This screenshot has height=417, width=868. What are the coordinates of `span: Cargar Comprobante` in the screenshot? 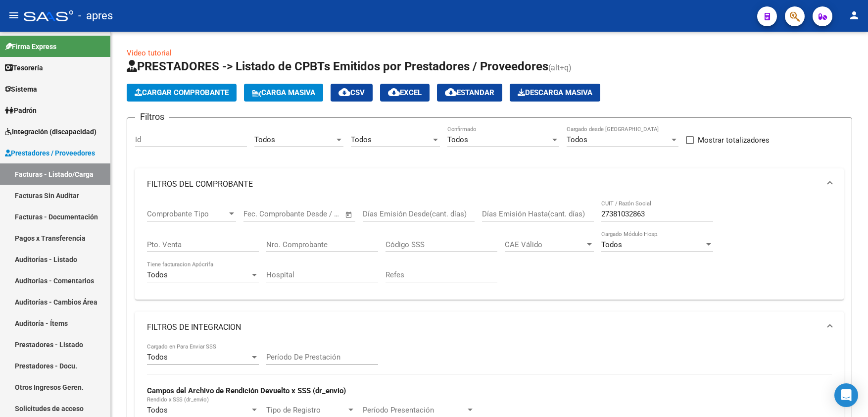 It's located at (182, 93).